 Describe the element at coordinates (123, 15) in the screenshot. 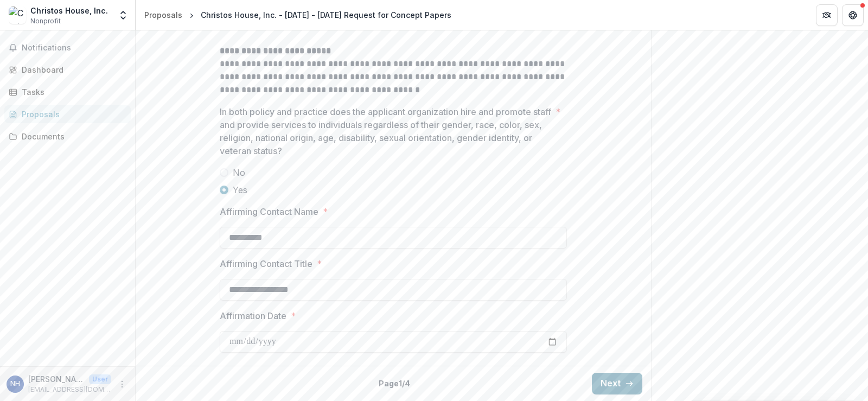

I see `button: Open entity switcher` at that location.